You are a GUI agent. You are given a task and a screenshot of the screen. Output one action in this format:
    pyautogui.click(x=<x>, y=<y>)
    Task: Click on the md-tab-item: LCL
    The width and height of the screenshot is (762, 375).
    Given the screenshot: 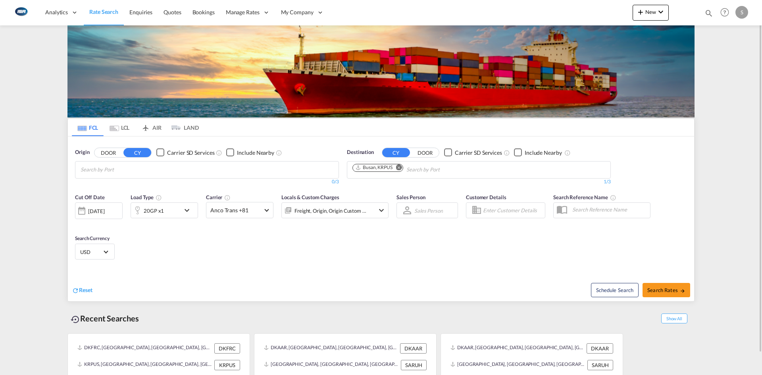 What is the action you would take?
    pyautogui.click(x=119, y=127)
    